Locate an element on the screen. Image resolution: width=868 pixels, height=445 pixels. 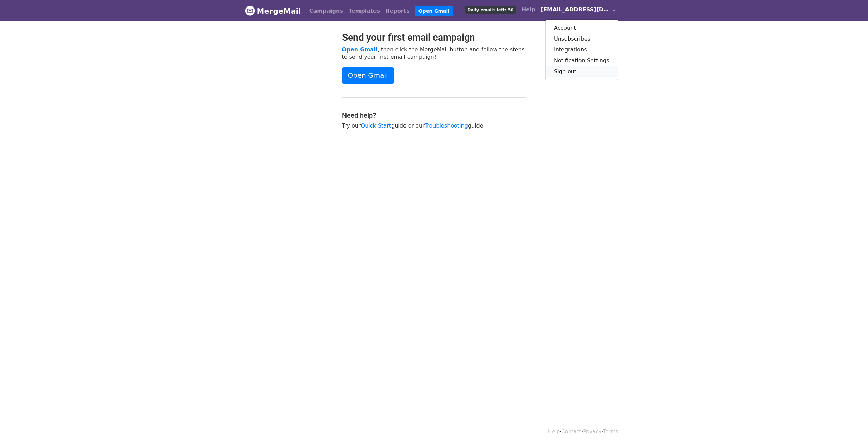
h2: Send your first email campaign is located at coordinates (434, 38).